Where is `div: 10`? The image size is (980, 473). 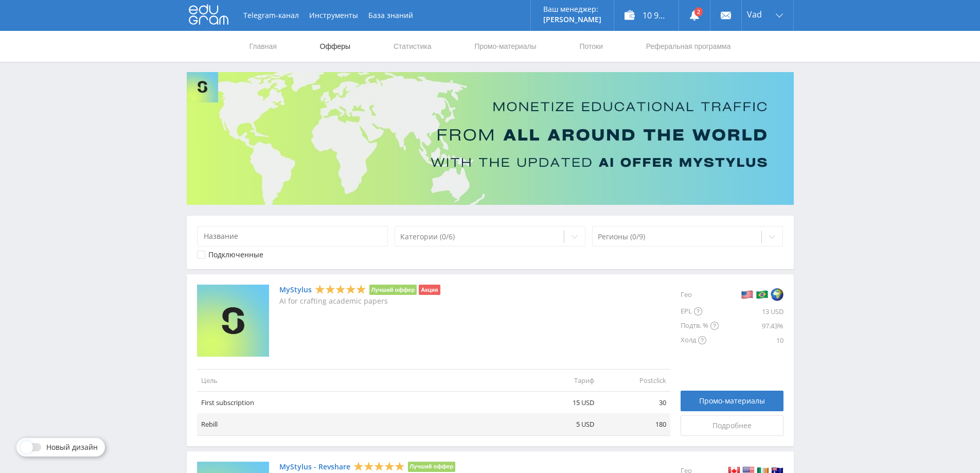
div: 10 is located at coordinates (751, 340).